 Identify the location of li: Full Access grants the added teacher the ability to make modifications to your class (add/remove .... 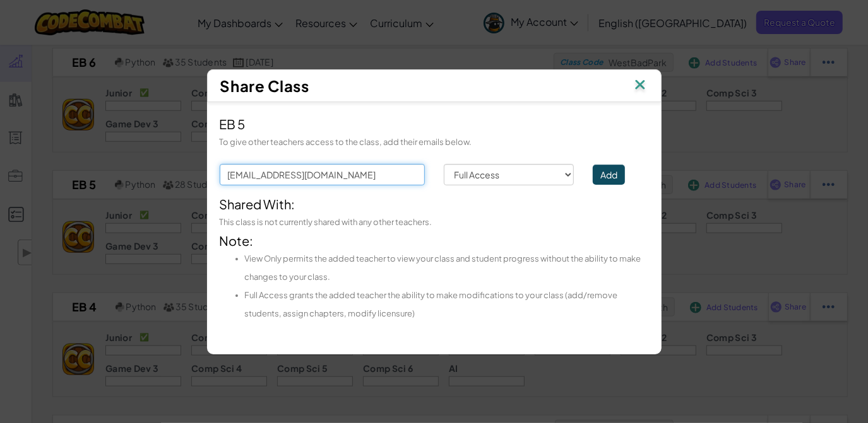
(447, 304).